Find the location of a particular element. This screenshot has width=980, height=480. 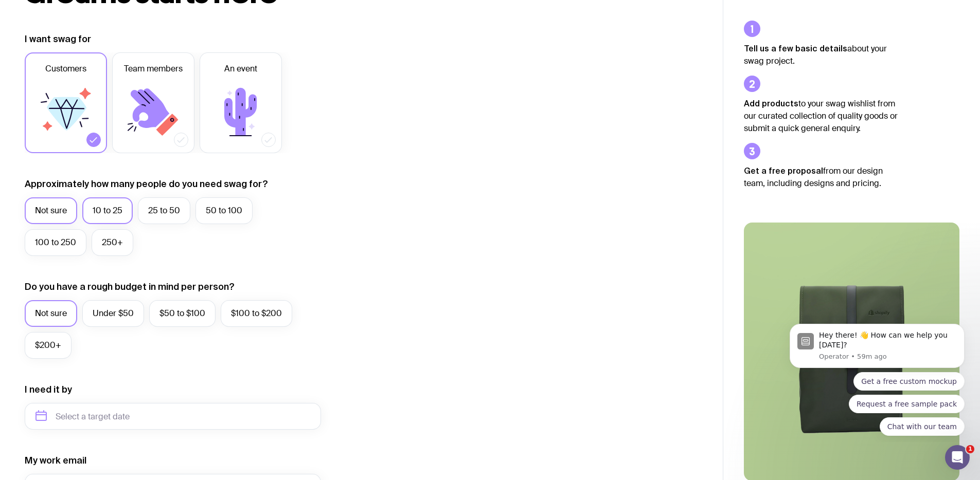

label: $200+ is located at coordinates (48, 345).